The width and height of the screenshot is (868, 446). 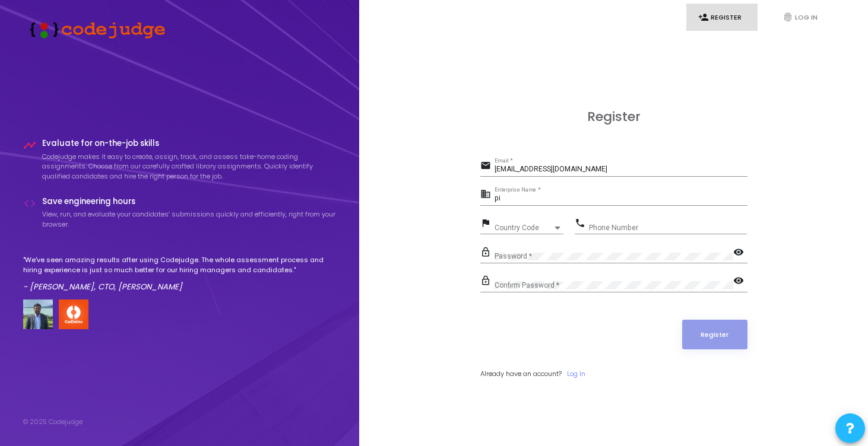 I want to click on h4: Save engineering hours, so click(x=189, y=201).